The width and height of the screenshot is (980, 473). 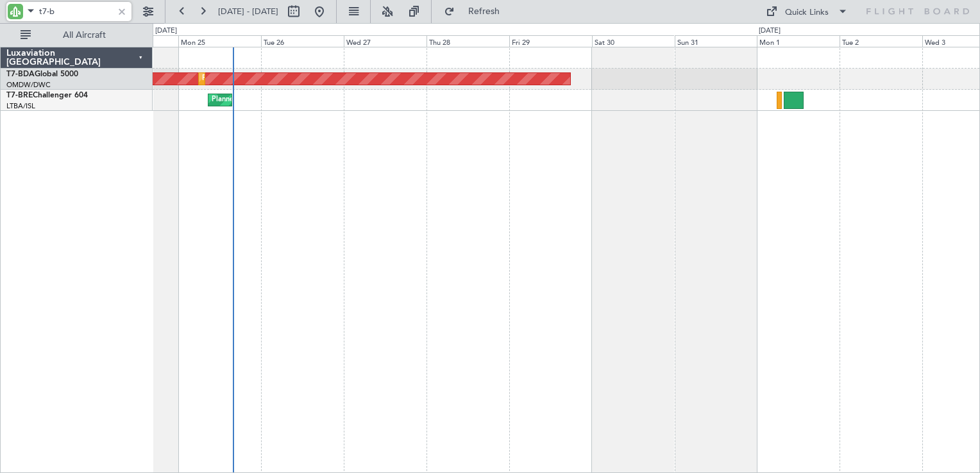 What do you see at coordinates (467, 41) in the screenshot?
I see `div: Thu 28` at bounding box center [467, 41].